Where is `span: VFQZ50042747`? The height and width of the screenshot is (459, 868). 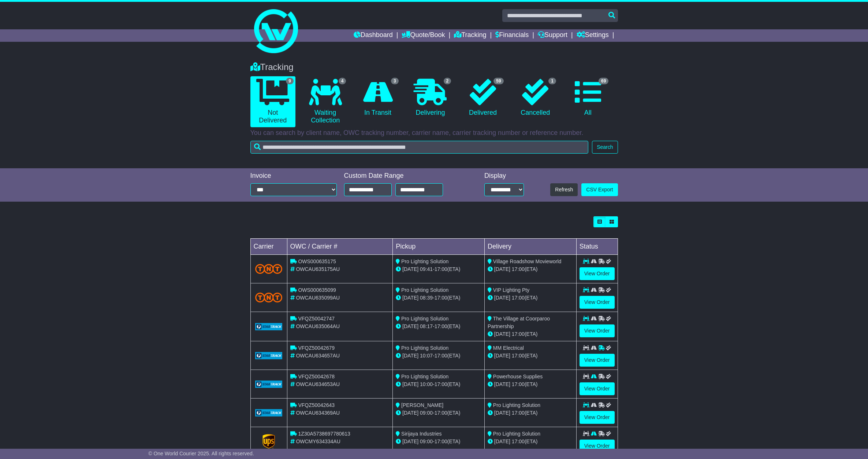 span: VFQZ50042747 is located at coordinates (316, 319).